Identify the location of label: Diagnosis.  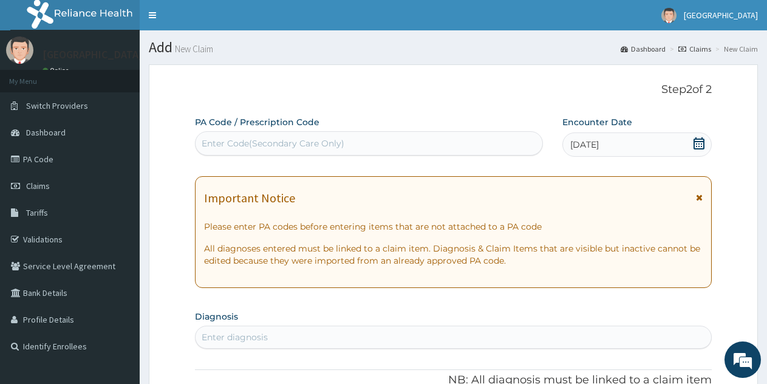
(216, 317).